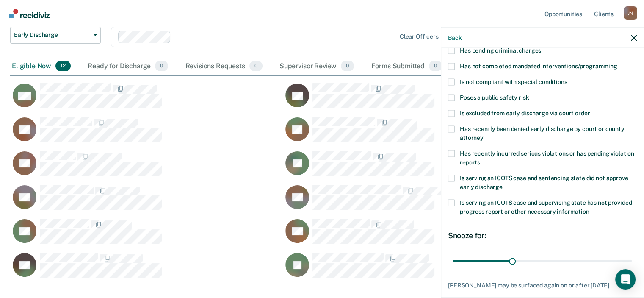  Describe the element at coordinates (454, 37) in the screenshot. I see `button: Back` at that location.